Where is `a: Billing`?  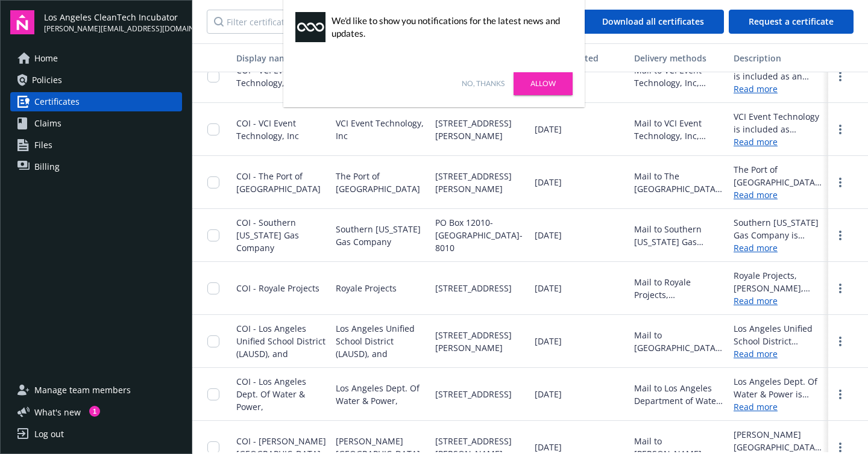 a: Billing is located at coordinates (96, 167).